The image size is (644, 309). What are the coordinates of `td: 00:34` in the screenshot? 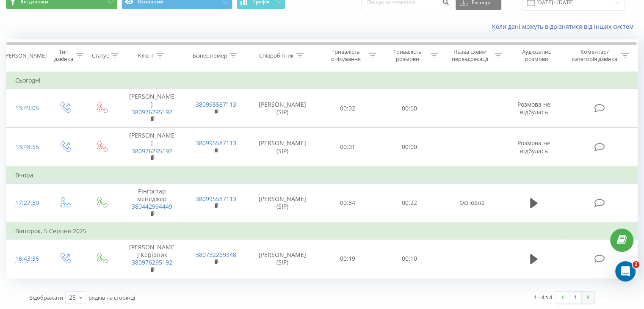 It's located at (347, 203).